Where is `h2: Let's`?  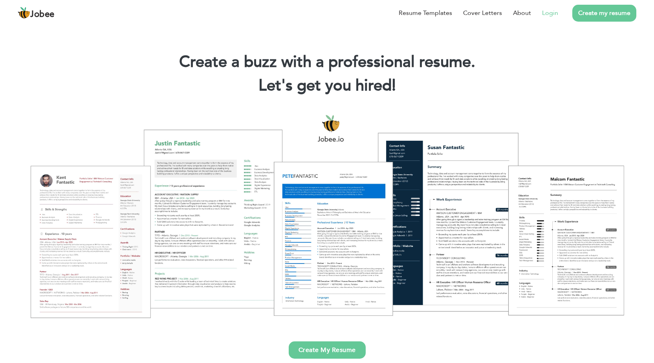
h2: Let's is located at coordinates (327, 86).